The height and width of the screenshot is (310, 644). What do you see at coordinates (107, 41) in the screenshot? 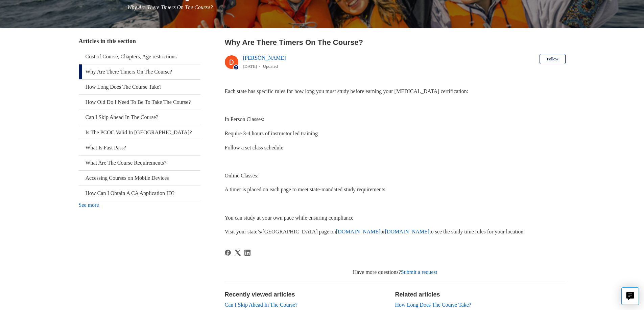
I see `span: Articles in this section` at bounding box center [107, 41].